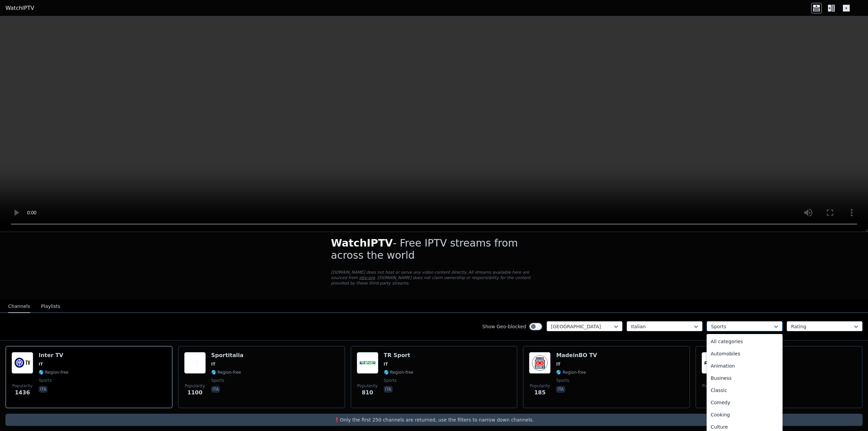 The image size is (868, 431). Describe the element at coordinates (745, 342) in the screenshot. I see `div: All categories` at that location.